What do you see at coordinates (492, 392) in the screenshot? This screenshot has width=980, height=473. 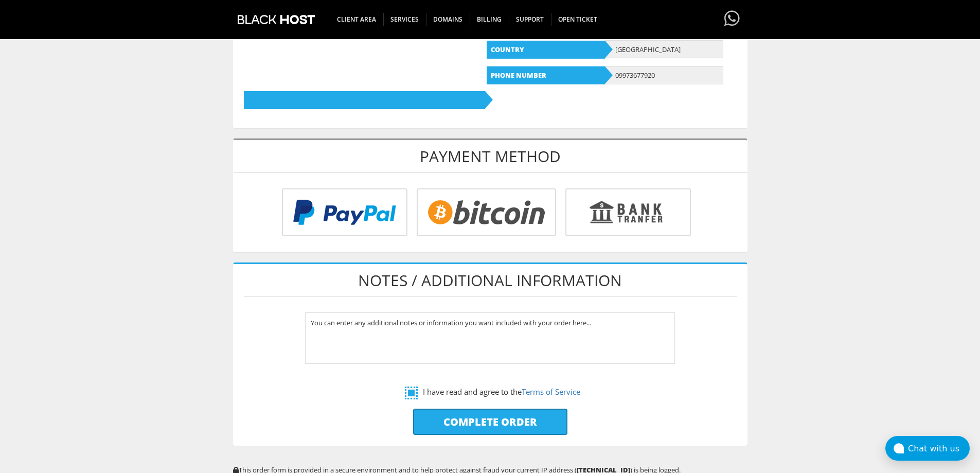 I see `label: I have read and agree to the` at bounding box center [492, 392].